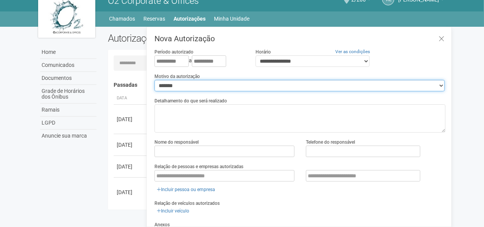  I want to click on a: Reservas, so click(155, 19).